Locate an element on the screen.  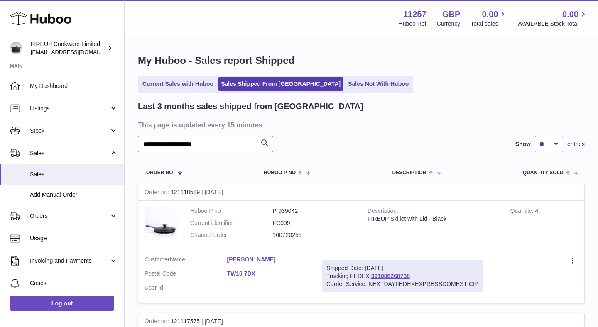
dd: 160720255 is located at coordinates (314, 235).